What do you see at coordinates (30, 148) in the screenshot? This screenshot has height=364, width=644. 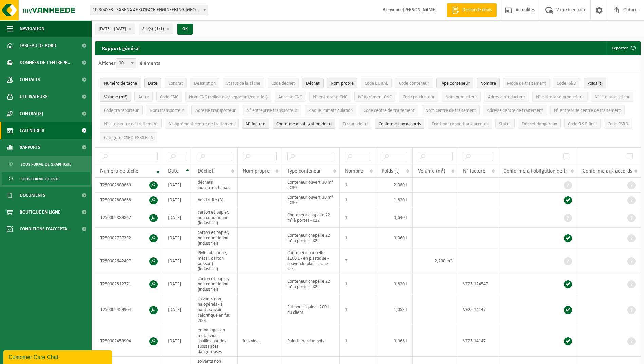 I see `span: Rapports` at bounding box center [30, 148].